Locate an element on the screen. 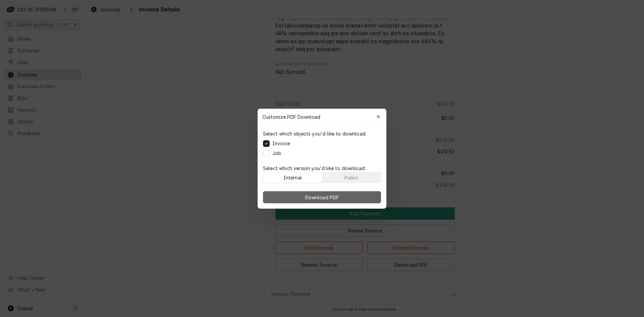  p: Select which objects you'd like to download: is located at coordinates (315, 133).